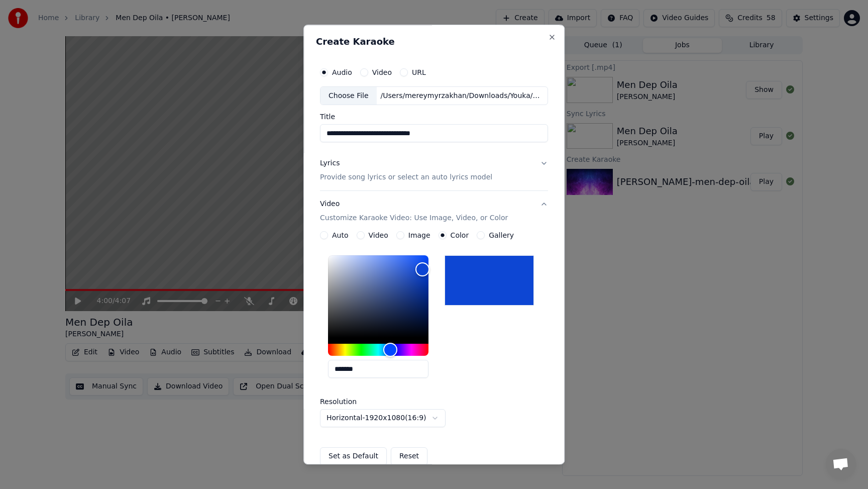 This screenshot has height=489, width=868. I want to click on label: Title, so click(434, 117).